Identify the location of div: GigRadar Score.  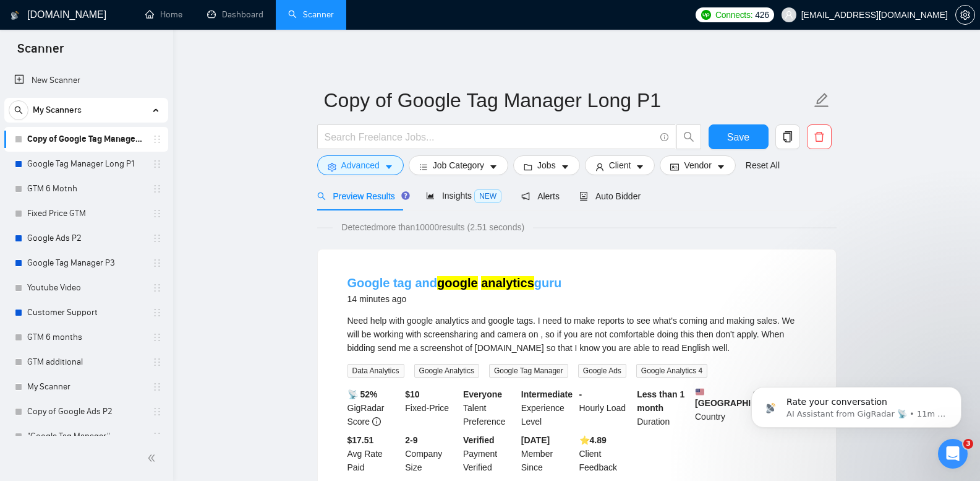
(374, 408).